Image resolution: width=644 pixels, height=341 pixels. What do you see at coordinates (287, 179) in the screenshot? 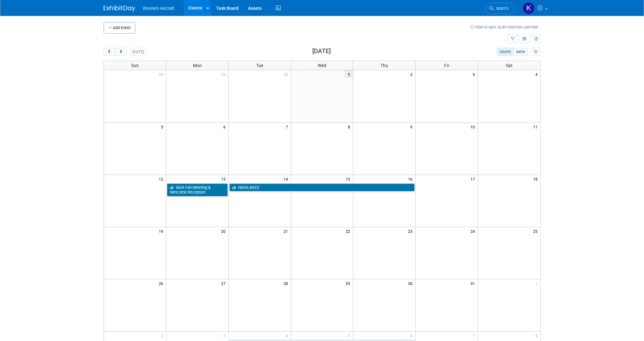
I see `span: 14` at bounding box center [287, 179].